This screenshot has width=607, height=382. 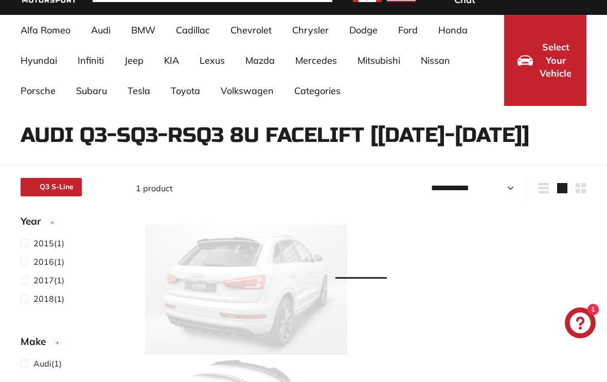 I want to click on a: Jeep, so click(x=134, y=60).